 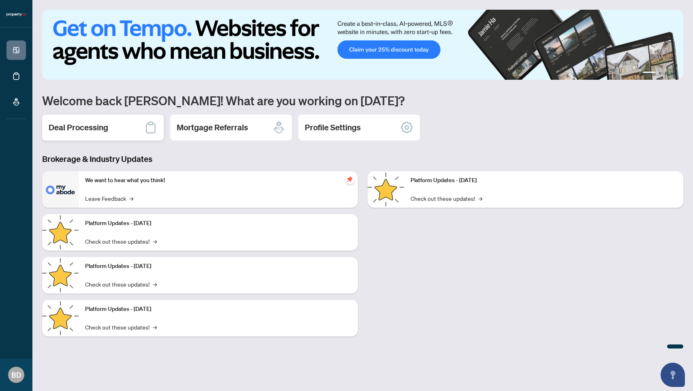 What do you see at coordinates (667, 73) in the screenshot?
I see `button: 3` at bounding box center [667, 73].